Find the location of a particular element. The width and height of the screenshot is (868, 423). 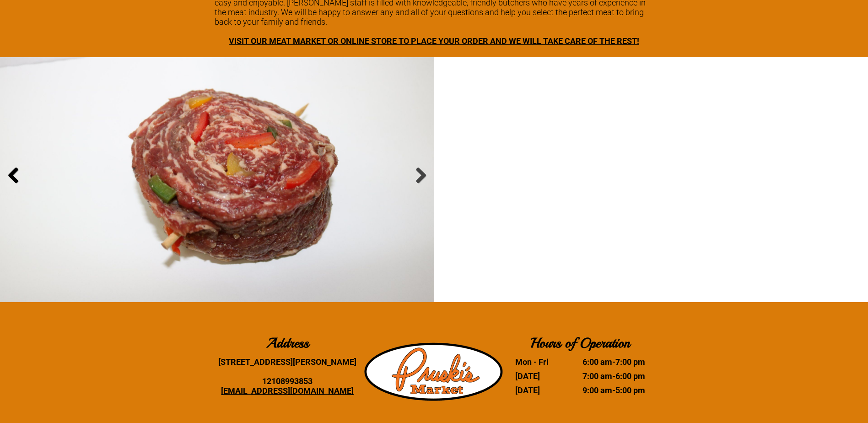

time: 7:00 am is located at coordinates (597, 376).